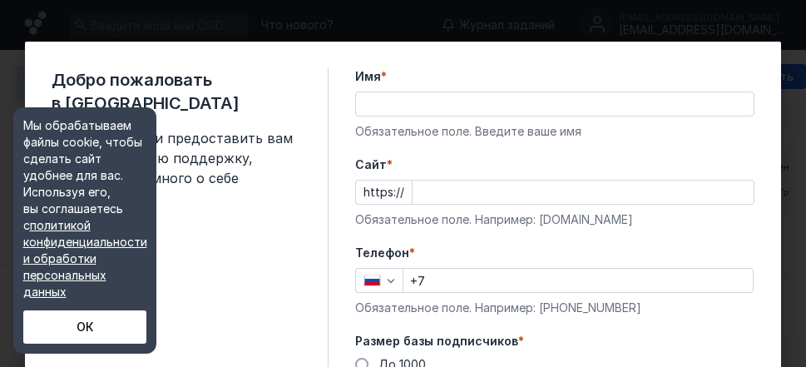  Describe the element at coordinates (85, 258) in the screenshot. I see `a: политикой конфиденциальности и обработки персональных данных` at that location.